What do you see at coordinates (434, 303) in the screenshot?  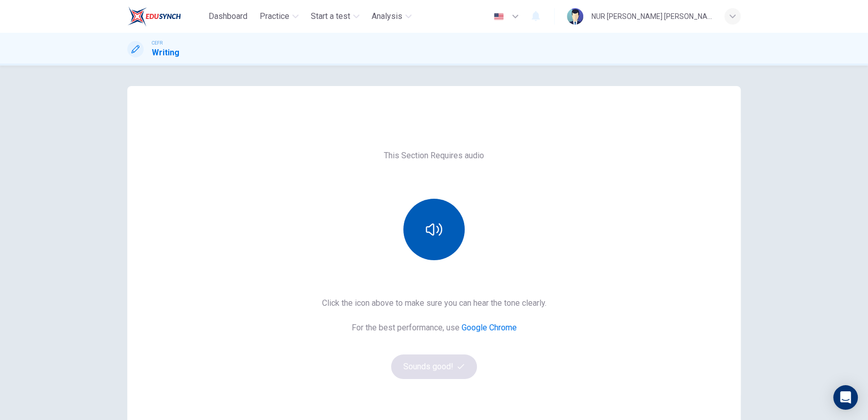 I see `h6: Click the icon above to make sure you can hear the tone clearly.` at bounding box center [434, 303].